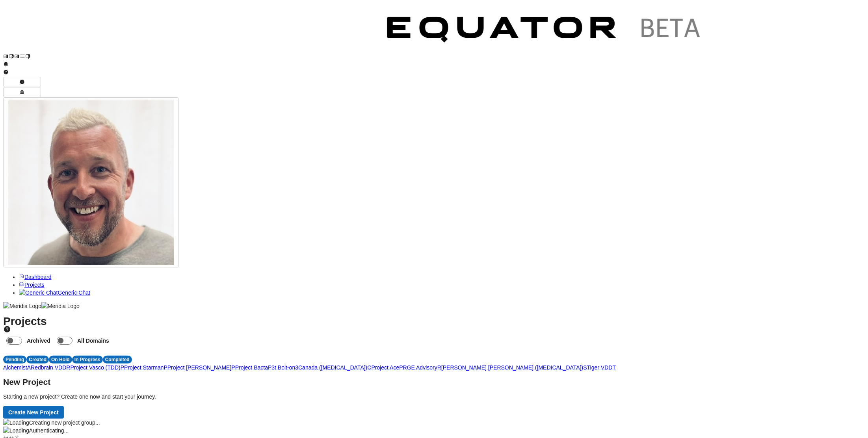  What do you see at coordinates (31, 285) in the screenshot?
I see `a: Projects` at bounding box center [31, 285].